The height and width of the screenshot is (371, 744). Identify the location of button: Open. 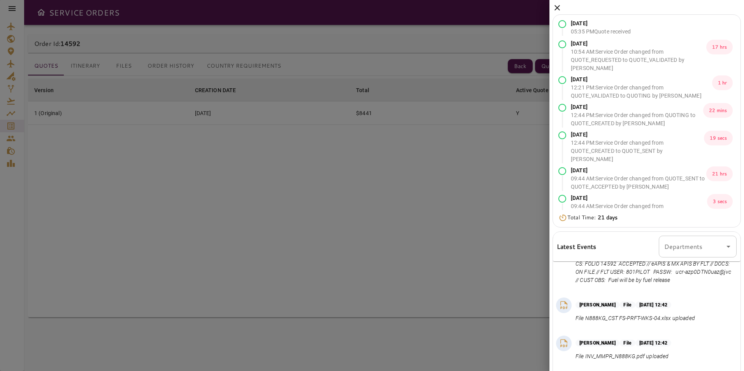
(728, 247).